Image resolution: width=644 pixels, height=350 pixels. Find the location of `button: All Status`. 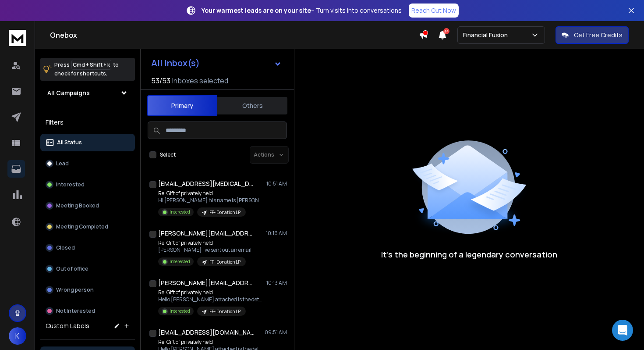

button: All Status is located at coordinates (87, 143).